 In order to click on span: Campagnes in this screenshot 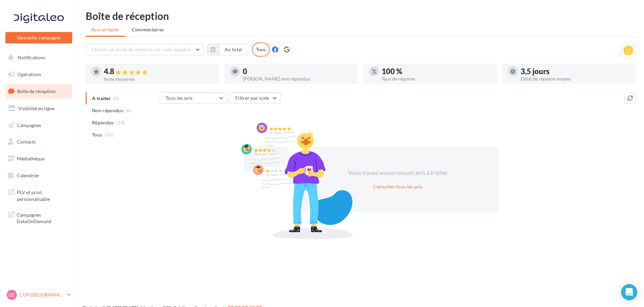, I will do `click(29, 125)`.